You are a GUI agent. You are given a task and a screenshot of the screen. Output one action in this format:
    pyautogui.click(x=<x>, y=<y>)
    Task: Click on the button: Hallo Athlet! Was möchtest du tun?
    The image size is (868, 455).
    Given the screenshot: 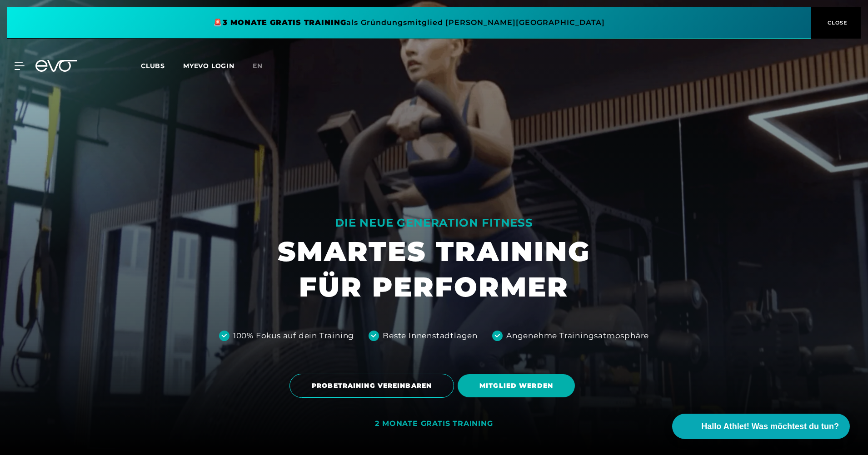 What is the action you would take?
    pyautogui.click(x=761, y=426)
    